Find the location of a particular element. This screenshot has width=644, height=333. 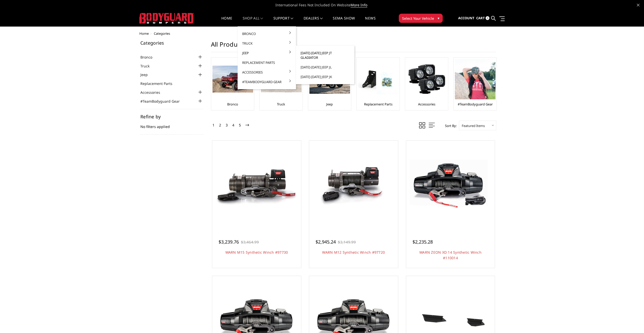

a: shop all is located at coordinates (253, 21).